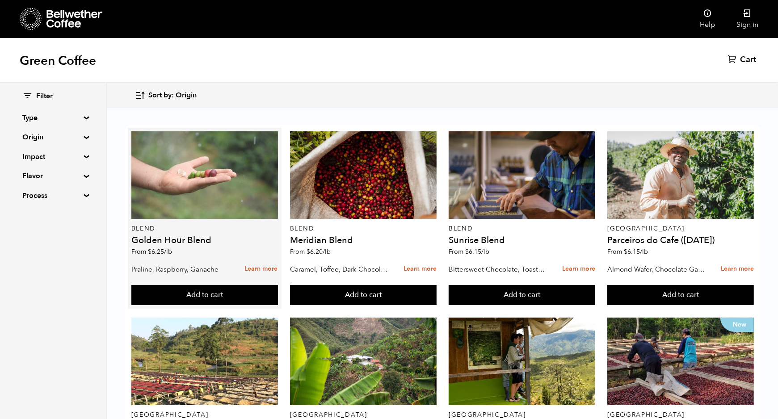 The height and width of the screenshot is (419, 778). Describe the element at coordinates (53, 157) in the screenshot. I see `summary: Impact` at that location.